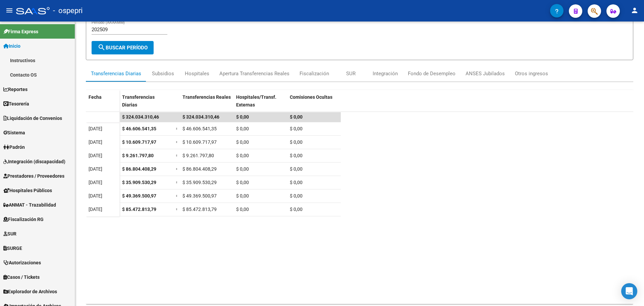  What do you see at coordinates (207, 104) in the screenshot?
I see `datatable-header-cell: Transferencias Reales` at bounding box center [207, 104].